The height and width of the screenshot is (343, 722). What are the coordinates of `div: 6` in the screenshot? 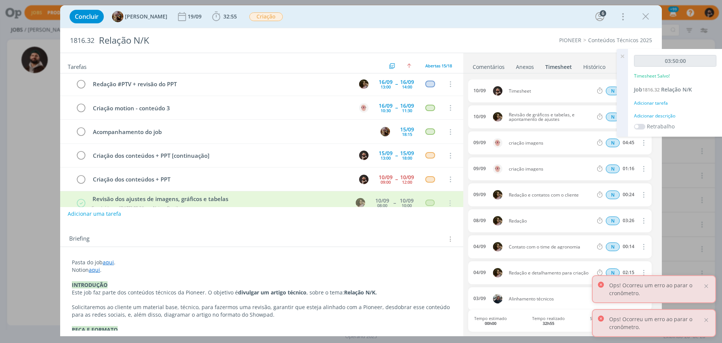 It's located at (603, 13).